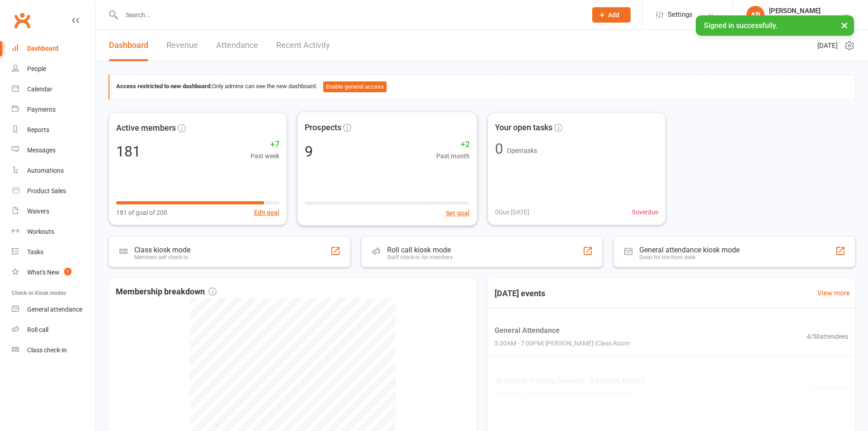  I want to click on a: People, so click(54, 68).